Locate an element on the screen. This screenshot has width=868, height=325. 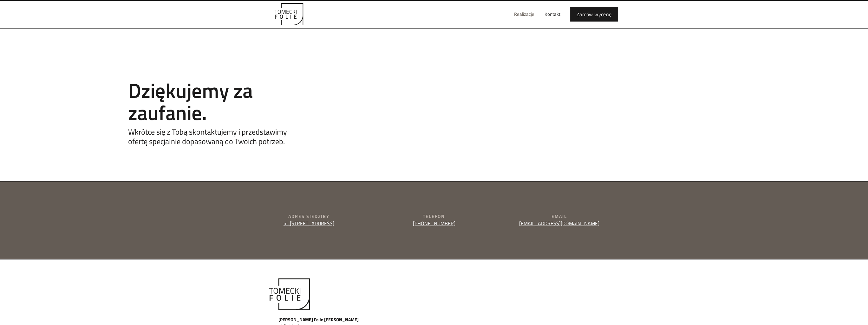
h5: Wkrótce się z Tobą skontaktujemy i przedstawimy ofertę specjalnie dopasowaną do Twoich potrzeb. is located at coordinates (217, 136).